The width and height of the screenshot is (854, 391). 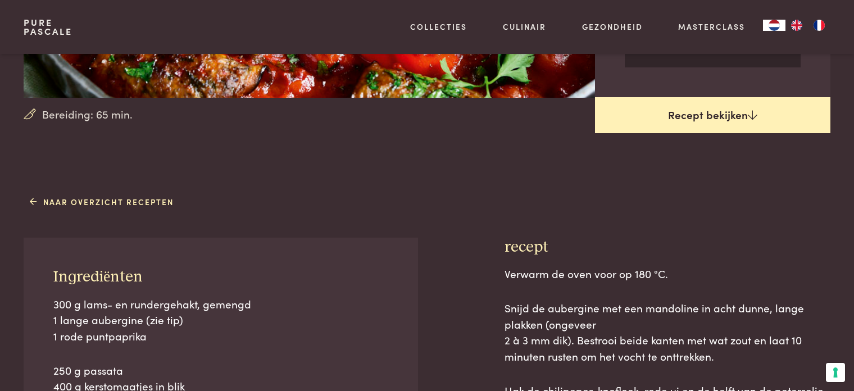 I want to click on span: 300 g lams- en rundergehakt, gemengd, so click(x=152, y=303).